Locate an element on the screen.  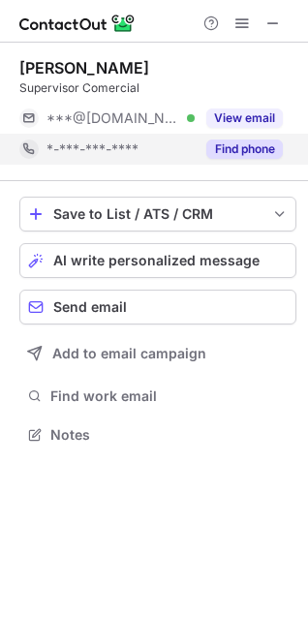
button: Send email is located at coordinates (158, 307).